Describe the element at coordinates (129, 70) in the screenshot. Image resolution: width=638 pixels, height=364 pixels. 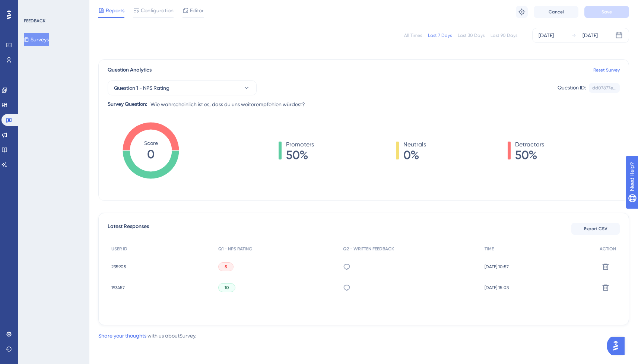
I see `span: Question Analytics` at that location.